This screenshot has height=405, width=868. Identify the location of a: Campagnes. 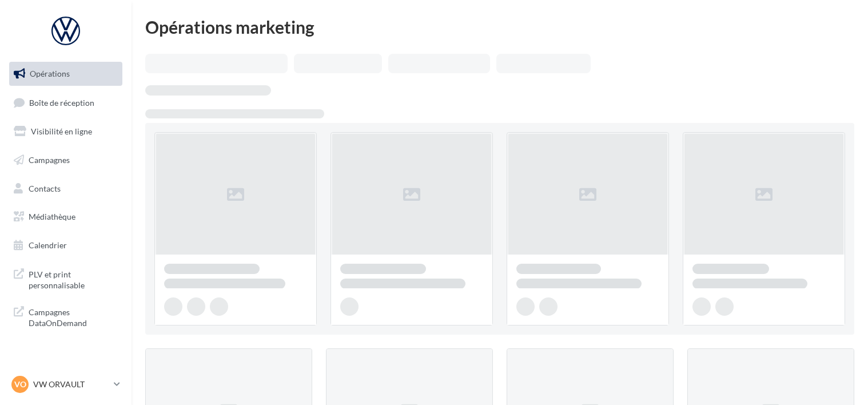
(66, 160).